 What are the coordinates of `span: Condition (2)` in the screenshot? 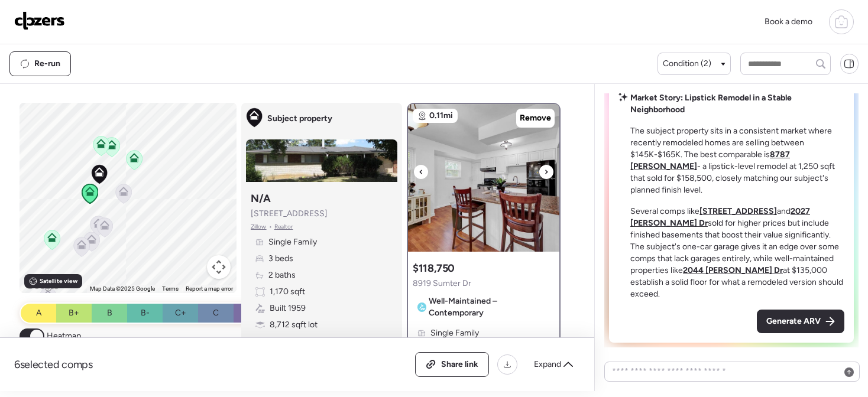 It's located at (687, 64).